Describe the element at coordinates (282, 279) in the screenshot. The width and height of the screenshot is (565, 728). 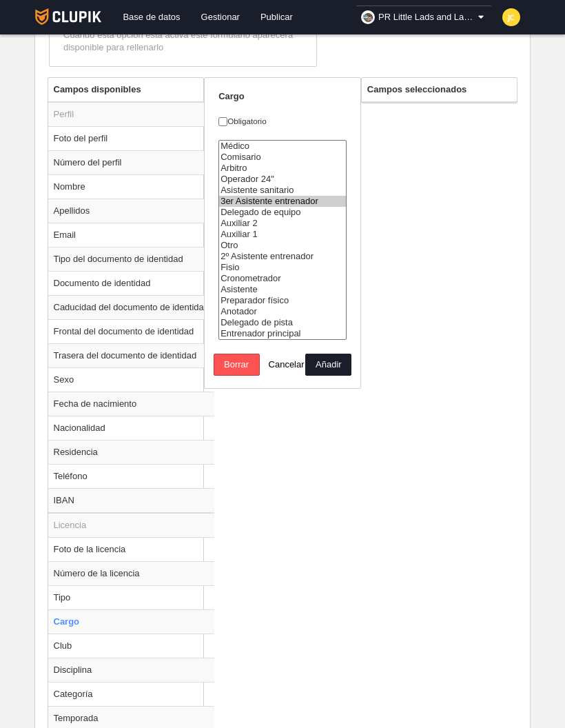
I see `option: Cronometrador` at that location.